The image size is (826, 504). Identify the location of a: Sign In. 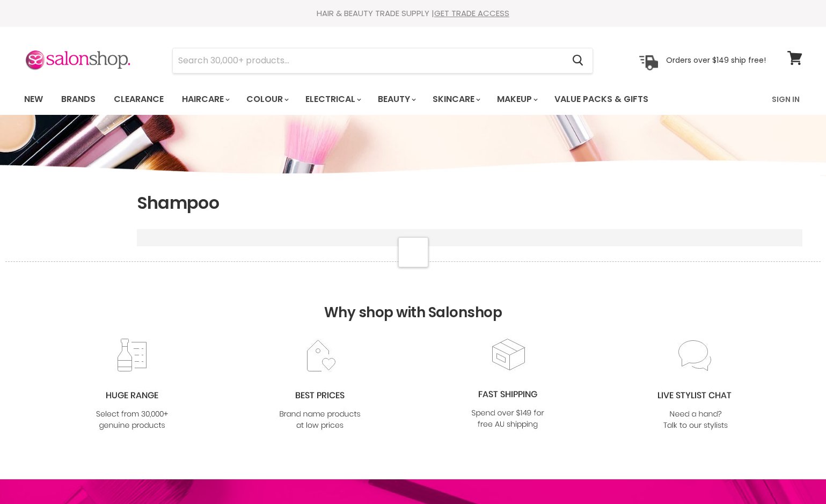
(786, 99).